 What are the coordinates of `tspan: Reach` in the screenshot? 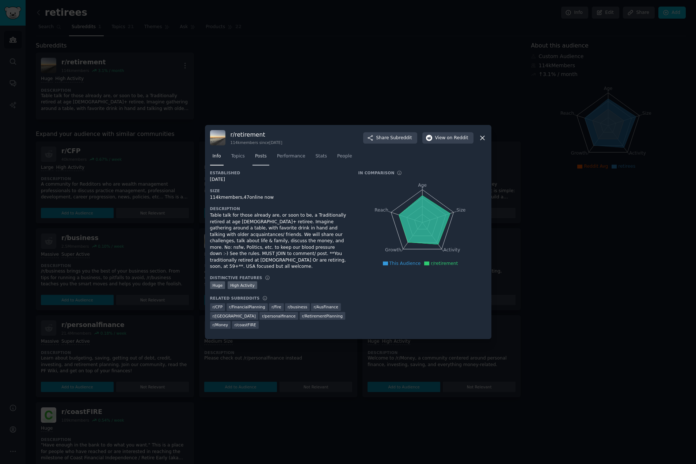 It's located at (382, 210).